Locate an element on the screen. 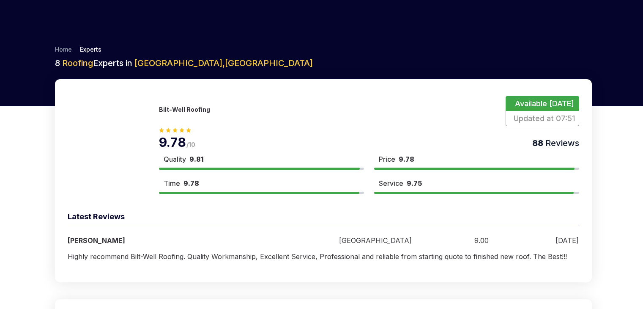 This screenshot has height=309, width=643. span: Highly recommend Bilt-Well Roofing. Quality Workmanship, Excellent Service, Professional and reli... is located at coordinates (317, 256).